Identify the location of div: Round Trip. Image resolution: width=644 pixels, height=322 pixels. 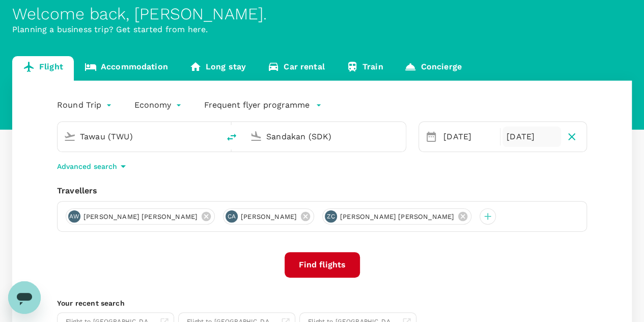
(86, 105).